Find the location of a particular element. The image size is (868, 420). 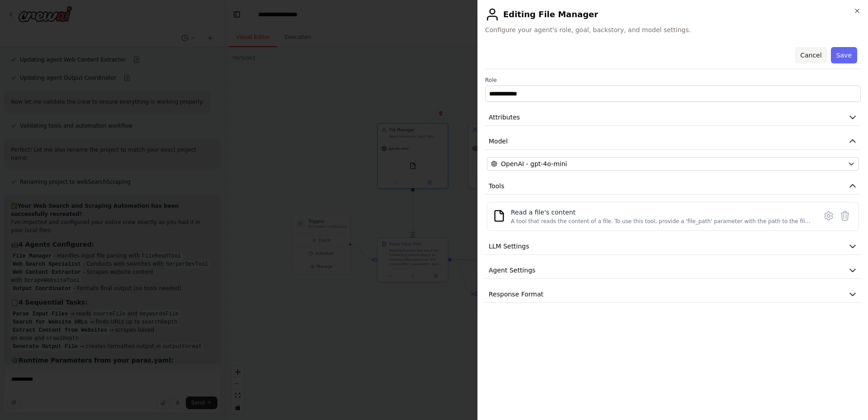

button: Tools is located at coordinates (673, 186).